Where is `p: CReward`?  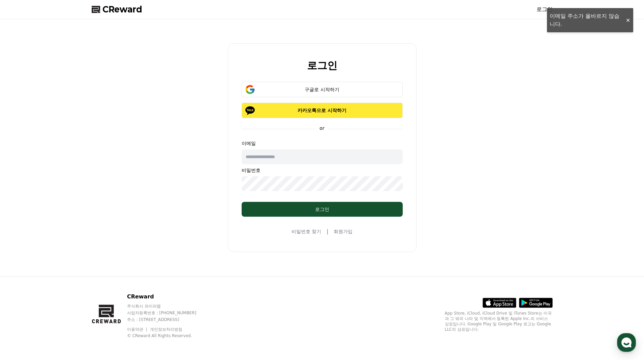 p: CReward is located at coordinates (168, 297).